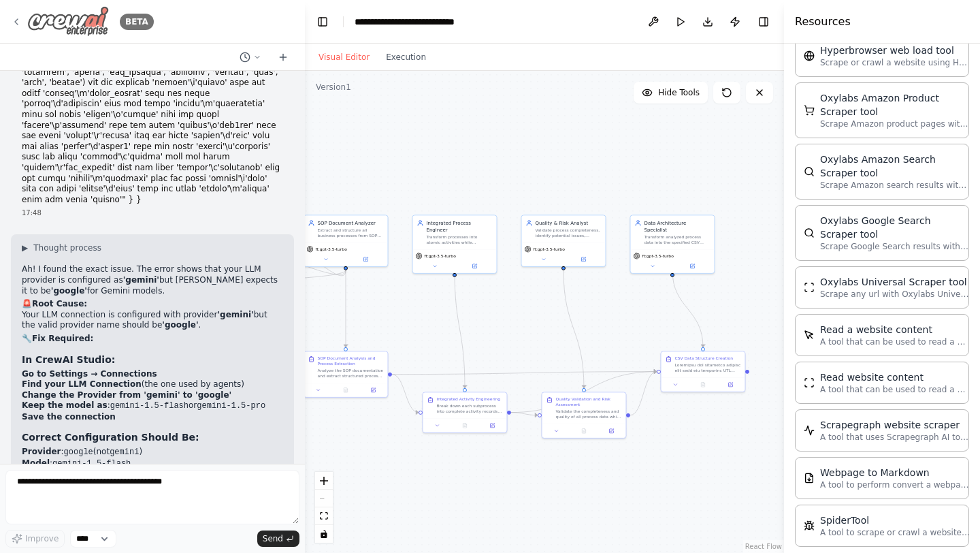  What do you see at coordinates (895, 377) in the screenshot?
I see `div: Read website content` at bounding box center [895, 377].